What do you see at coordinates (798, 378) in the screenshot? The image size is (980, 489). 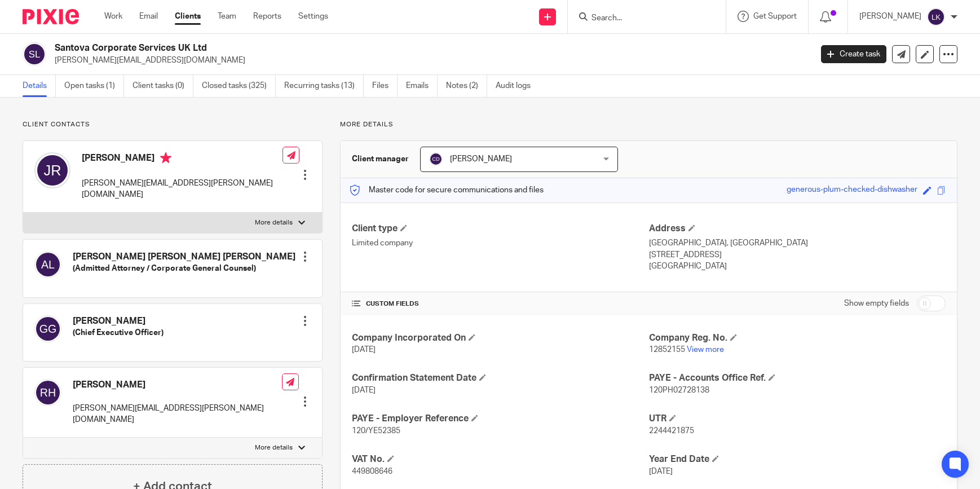 I see `h4: PAYE - Accounts Office Ref.` at bounding box center [798, 378].